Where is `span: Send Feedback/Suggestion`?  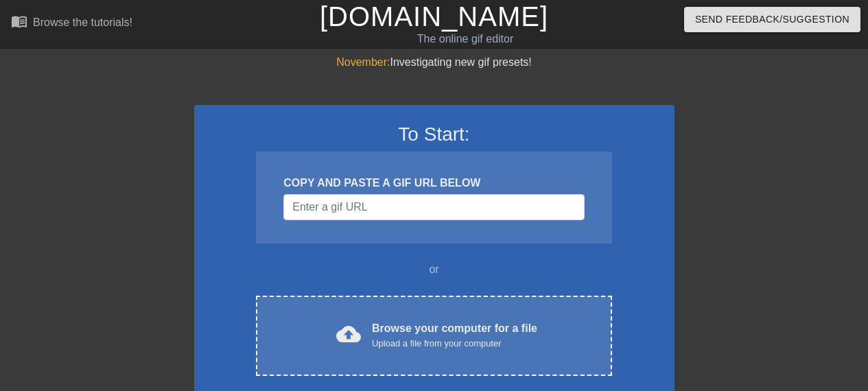 span: Send Feedback/Suggestion is located at coordinates (771, 19).